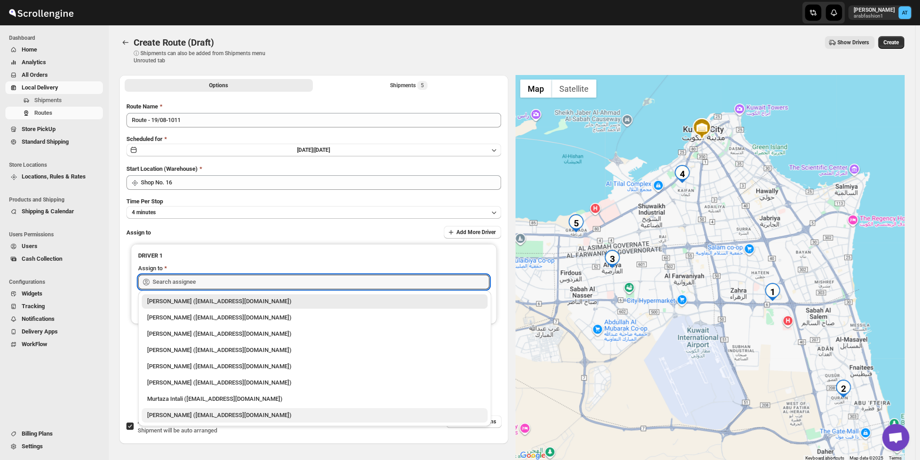 This screenshot has height=460, width=920. I want to click on button: Map camera controls, so click(891, 441).